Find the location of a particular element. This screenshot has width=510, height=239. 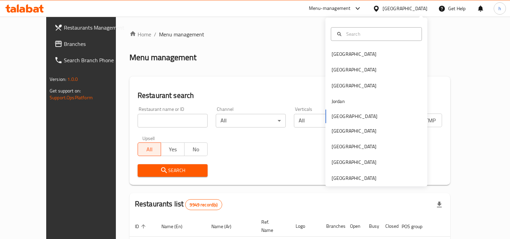

div: Export file is located at coordinates (439, 204).